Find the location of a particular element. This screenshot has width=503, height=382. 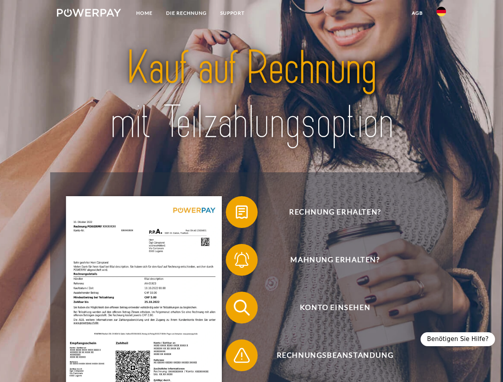

img: qb_bill.svg is located at coordinates (242, 212).